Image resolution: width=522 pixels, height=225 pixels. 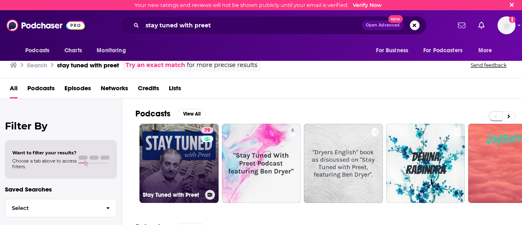 I want to click on span: All, so click(x=13, y=90).